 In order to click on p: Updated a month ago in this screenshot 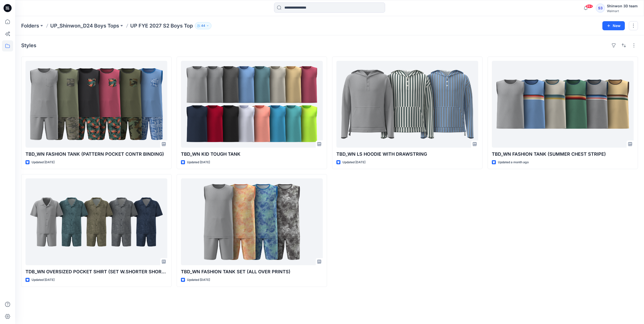, I will do `click(513, 162)`.